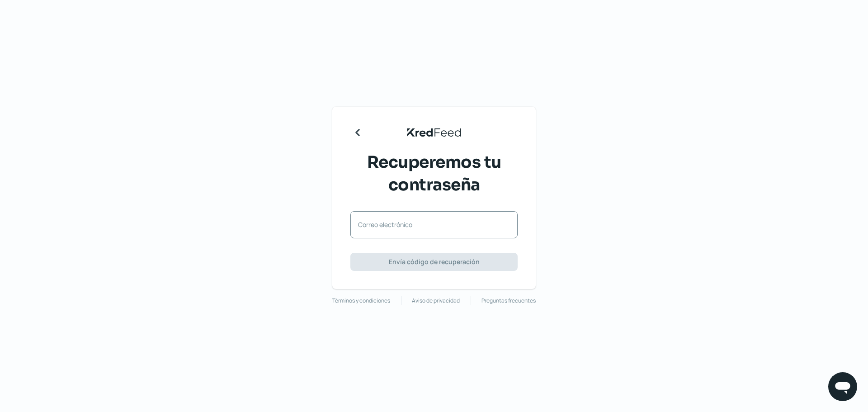 Image resolution: width=868 pixels, height=412 pixels. I want to click on label: Correo electrónico, so click(429, 224).